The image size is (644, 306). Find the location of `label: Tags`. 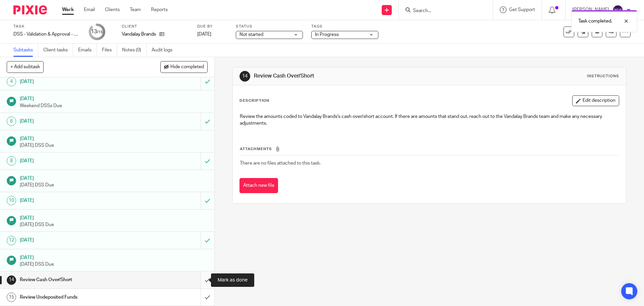

label: Tags is located at coordinates (345, 26).